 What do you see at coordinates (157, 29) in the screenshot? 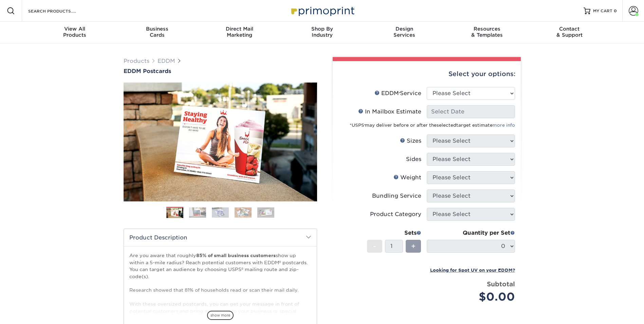
I see `span: Business` at bounding box center [157, 29].